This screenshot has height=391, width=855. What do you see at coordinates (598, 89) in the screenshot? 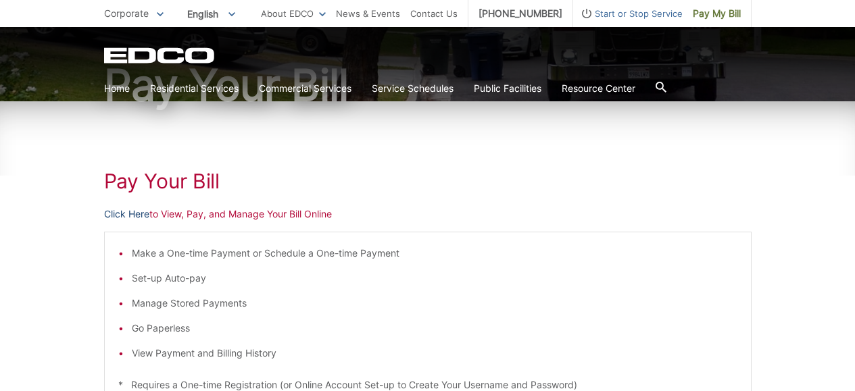
I see `a: Resource Center` at bounding box center [598, 89].